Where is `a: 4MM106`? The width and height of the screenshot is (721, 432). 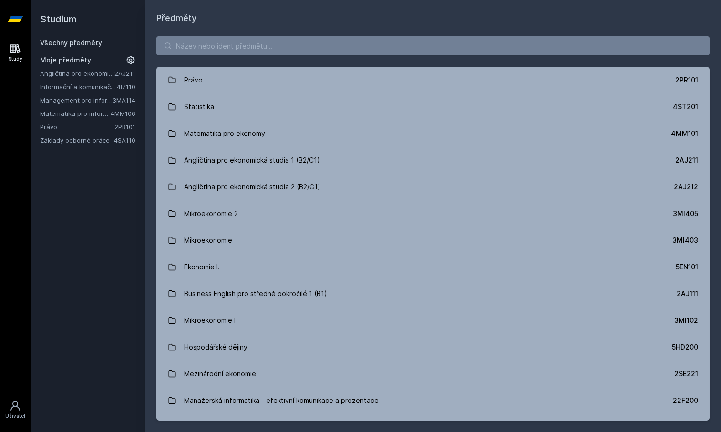 a: 4MM106 is located at coordinates (123, 113).